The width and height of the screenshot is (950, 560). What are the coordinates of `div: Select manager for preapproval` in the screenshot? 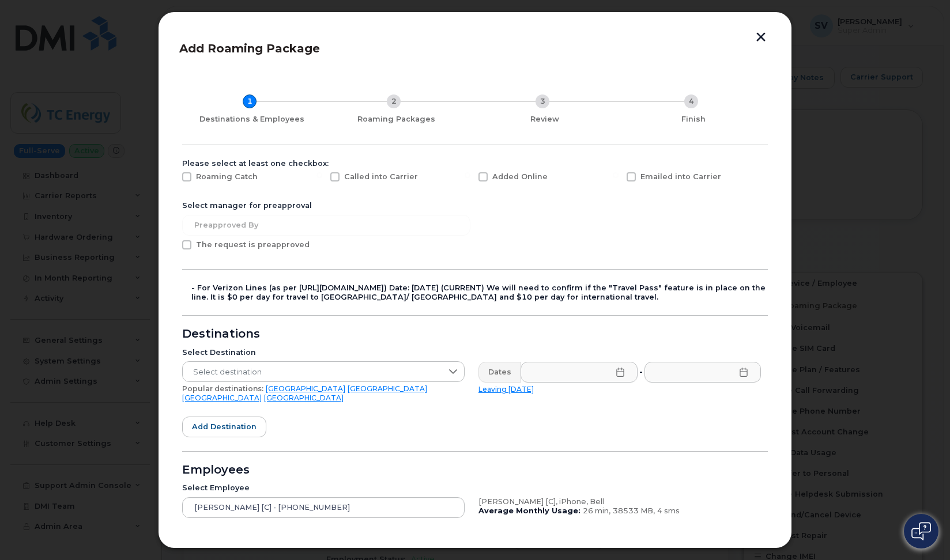 It's located at (475, 206).